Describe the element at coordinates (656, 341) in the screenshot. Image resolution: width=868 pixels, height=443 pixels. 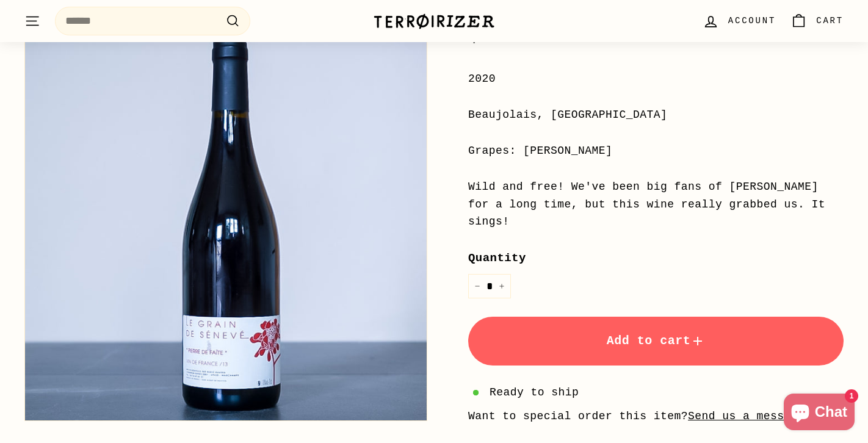
I see `button: Add to cart` at that location.